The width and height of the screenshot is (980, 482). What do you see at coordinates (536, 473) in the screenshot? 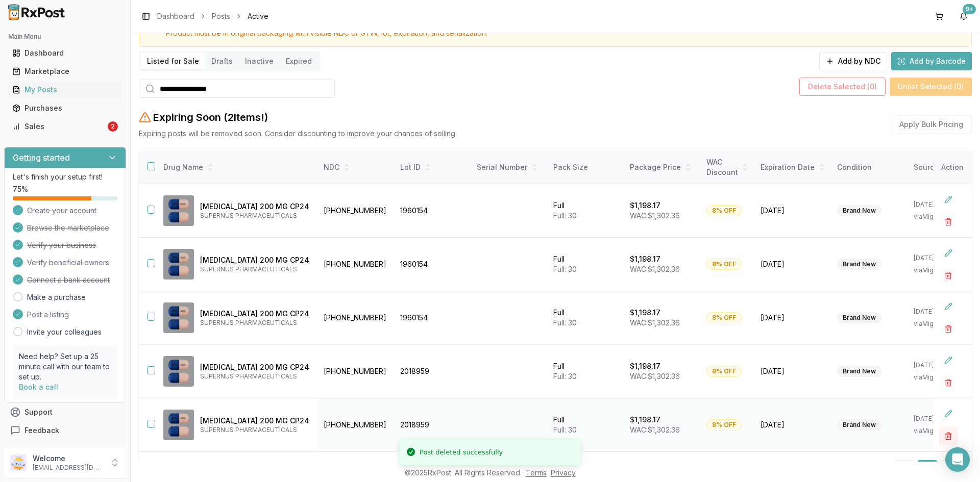
I see `a: Terms` at bounding box center [536, 473].